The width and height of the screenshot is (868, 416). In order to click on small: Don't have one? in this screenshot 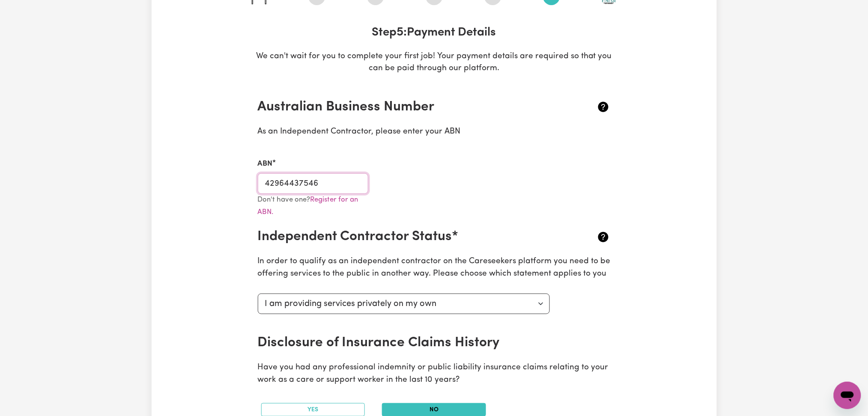, I will do `click(308, 207)`.